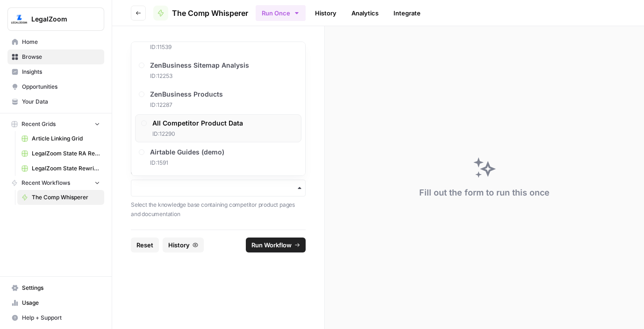  What do you see at coordinates (61, 102) in the screenshot?
I see `span: Your Data` at bounding box center [61, 102].